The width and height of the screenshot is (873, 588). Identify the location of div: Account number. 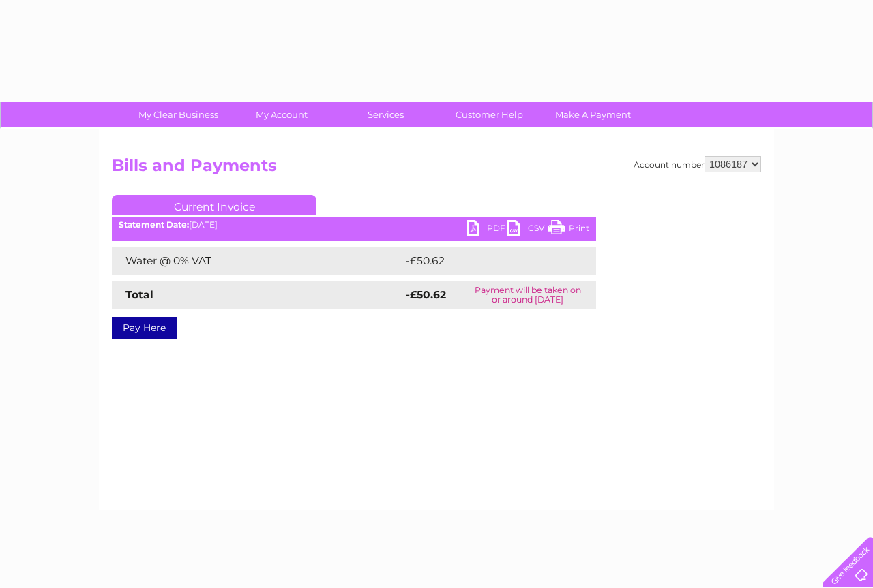
(697, 164).